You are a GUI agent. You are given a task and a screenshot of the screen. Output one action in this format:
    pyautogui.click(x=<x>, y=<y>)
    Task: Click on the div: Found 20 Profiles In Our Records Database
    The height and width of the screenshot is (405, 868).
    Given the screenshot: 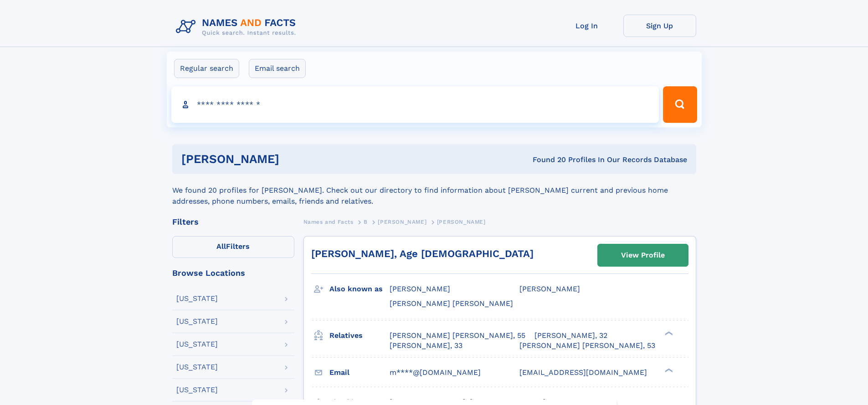 What is the action you would take?
    pyautogui.click(x=547, y=159)
    